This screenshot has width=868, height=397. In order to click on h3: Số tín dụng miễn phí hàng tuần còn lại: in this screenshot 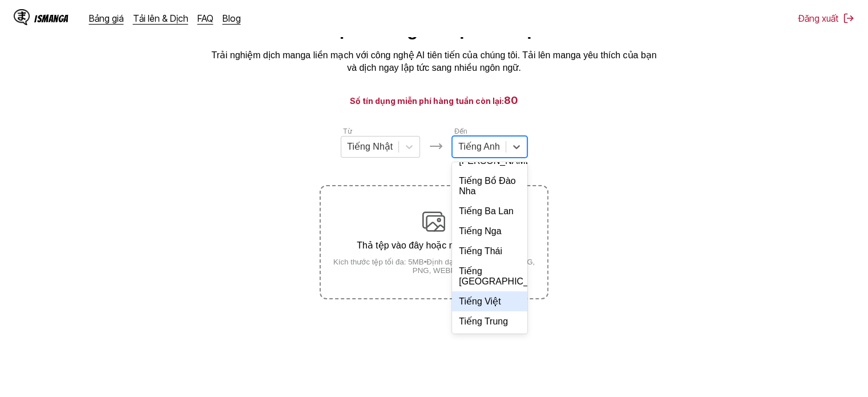, I will do `click(433, 100)`.